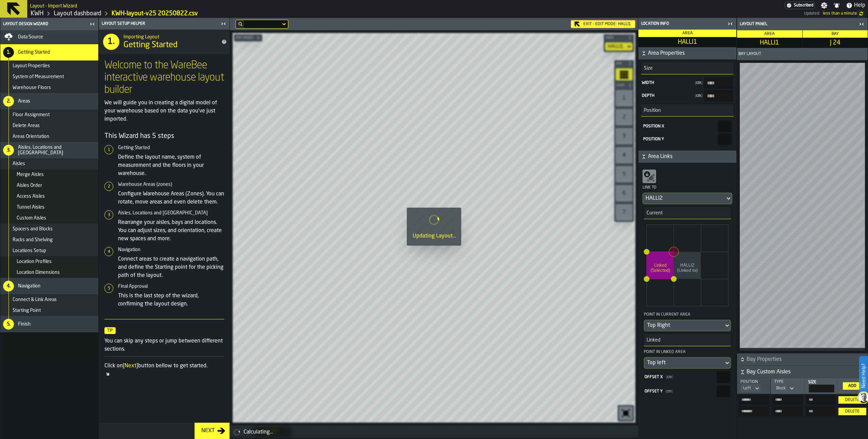 The height and width of the screenshot is (439, 868). Describe the element at coordinates (667, 96) in the screenshot. I see `span: Depth` at that location.